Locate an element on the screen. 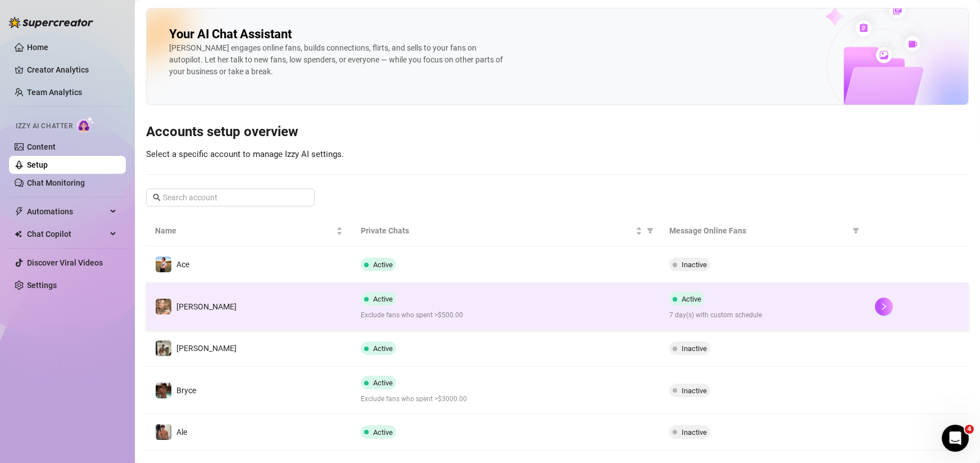 Image resolution: width=980 pixels, height=463 pixels. span: Automations is located at coordinates (66, 211).